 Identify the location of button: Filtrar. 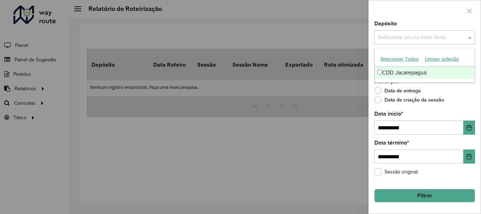
(425, 195).